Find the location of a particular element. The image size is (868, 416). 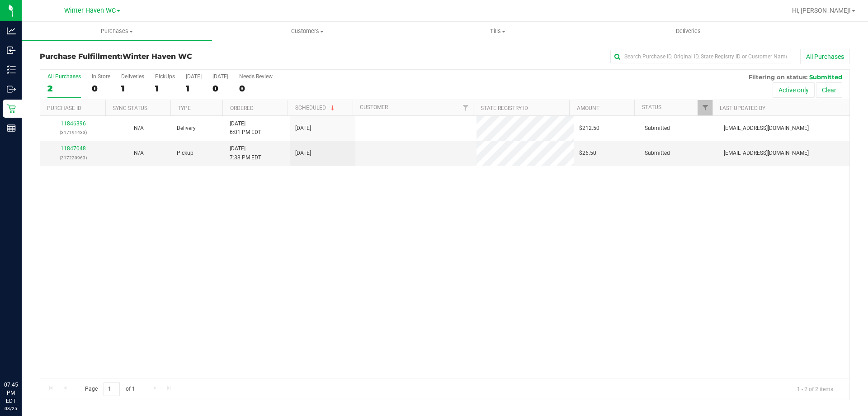

span: Pickup is located at coordinates (185, 153).